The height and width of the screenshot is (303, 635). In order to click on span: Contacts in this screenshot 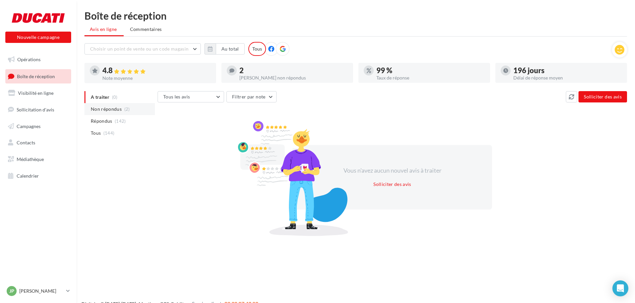, I will do `click(26, 142)`.